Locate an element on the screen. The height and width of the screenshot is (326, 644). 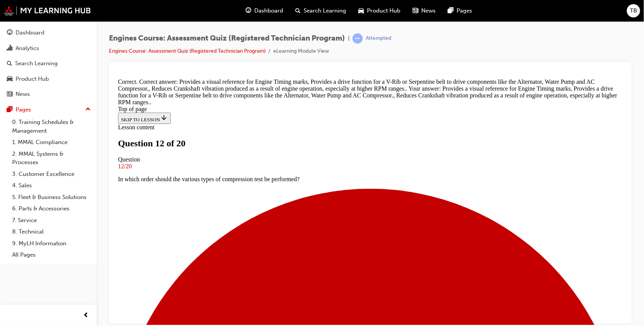
button: TB is located at coordinates (633, 11).